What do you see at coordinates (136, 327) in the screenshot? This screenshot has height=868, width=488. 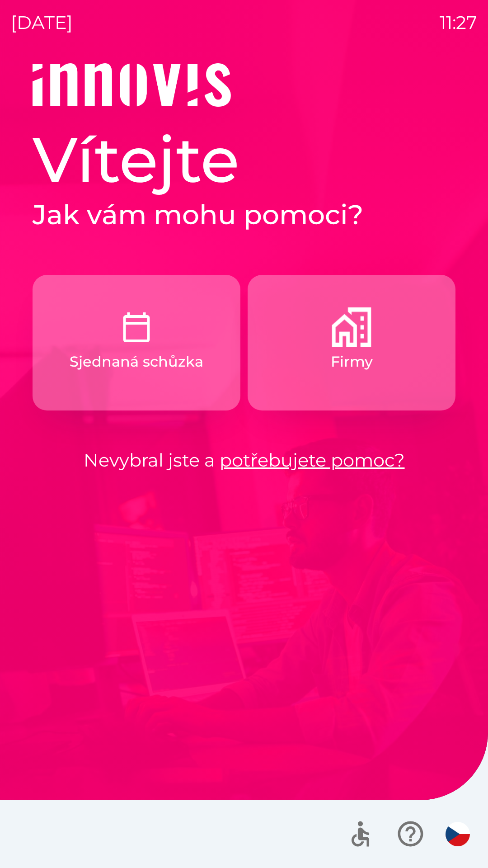 I see `img: c9327dbc-1a48-4f3f-9883-117394bbe9e6.png` at bounding box center [136, 327].